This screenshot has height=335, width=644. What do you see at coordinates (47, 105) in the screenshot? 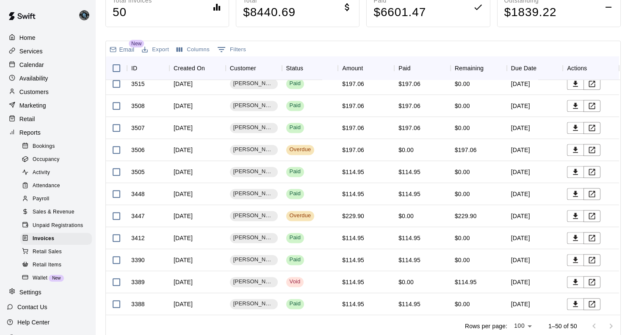
I see `a: Marketing` at bounding box center [47, 105].